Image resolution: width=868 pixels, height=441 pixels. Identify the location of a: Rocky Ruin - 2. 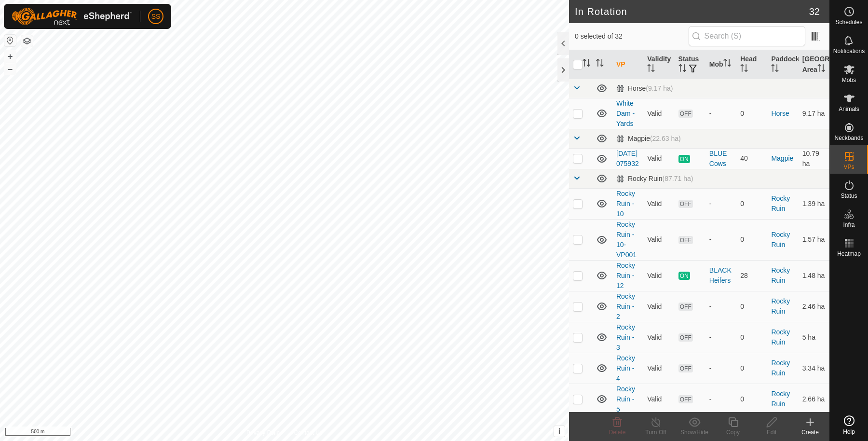
(626, 306).